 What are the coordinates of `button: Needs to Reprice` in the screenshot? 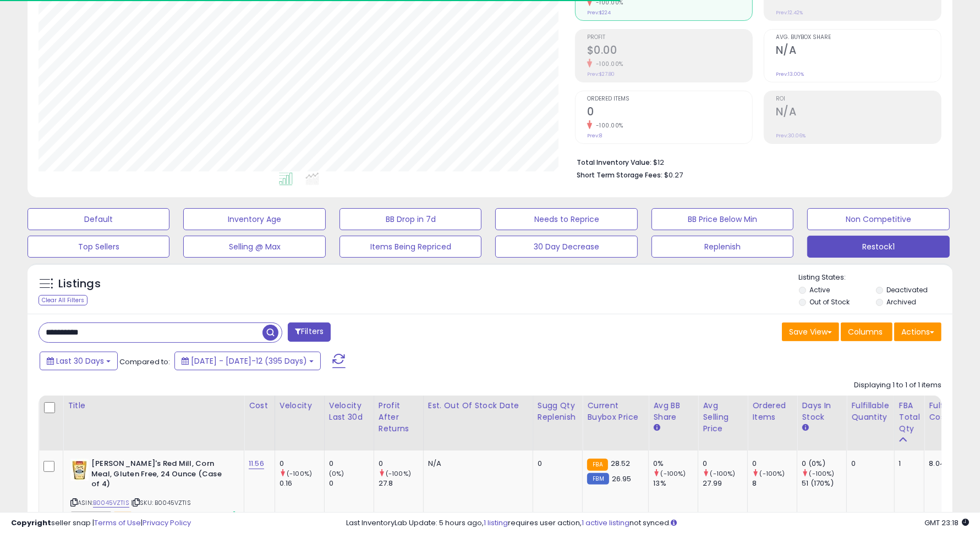 It's located at (566, 219).